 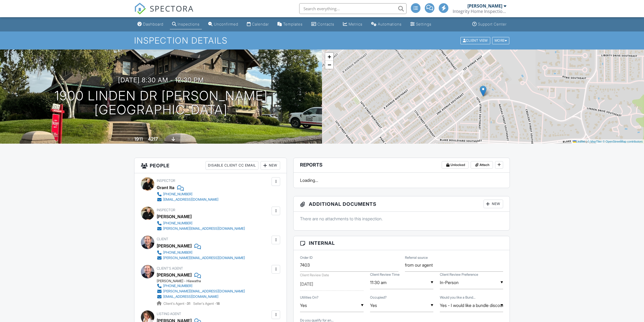 What do you see at coordinates (188, 303) in the screenshot?
I see `strong: 31` at bounding box center [188, 303].